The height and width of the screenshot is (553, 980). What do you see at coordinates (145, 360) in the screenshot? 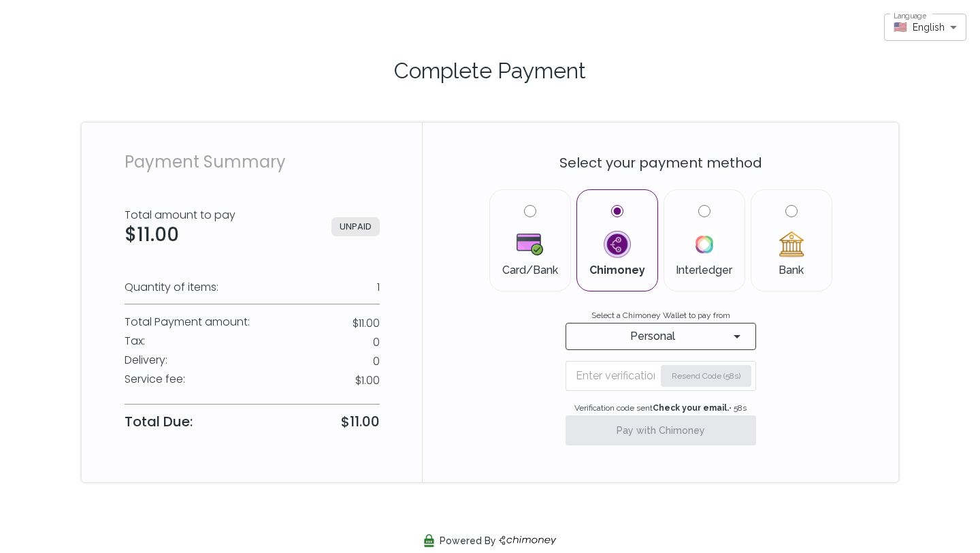
I see `p: Delivery :` at bounding box center [145, 360].